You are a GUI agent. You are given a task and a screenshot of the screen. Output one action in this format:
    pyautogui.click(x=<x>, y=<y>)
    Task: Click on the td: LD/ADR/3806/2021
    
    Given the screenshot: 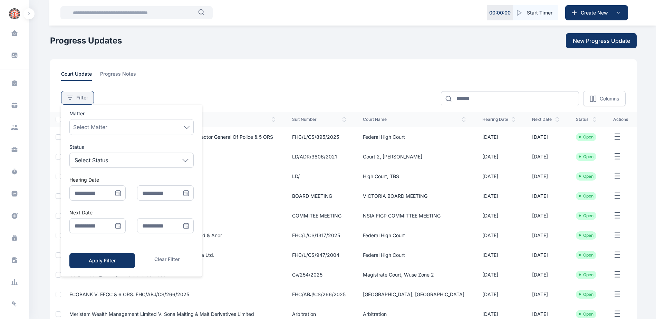 What is the action you would take?
    pyautogui.click(x=319, y=156)
    